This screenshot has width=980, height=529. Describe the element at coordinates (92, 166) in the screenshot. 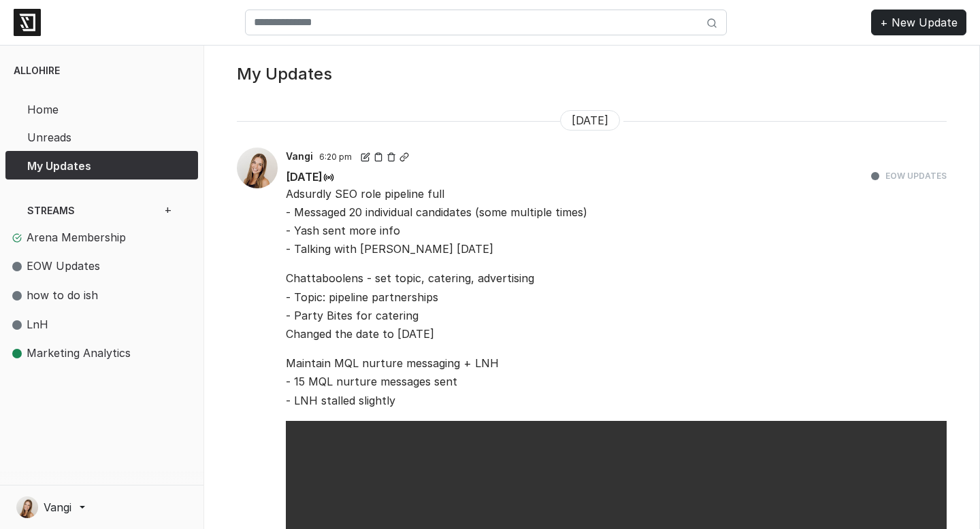

I see `span: My Updates` at that location.